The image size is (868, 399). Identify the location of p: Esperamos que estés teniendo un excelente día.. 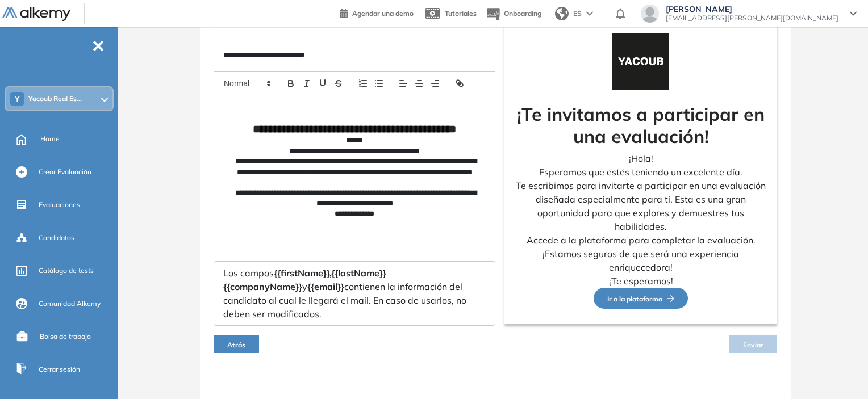
(641, 172).